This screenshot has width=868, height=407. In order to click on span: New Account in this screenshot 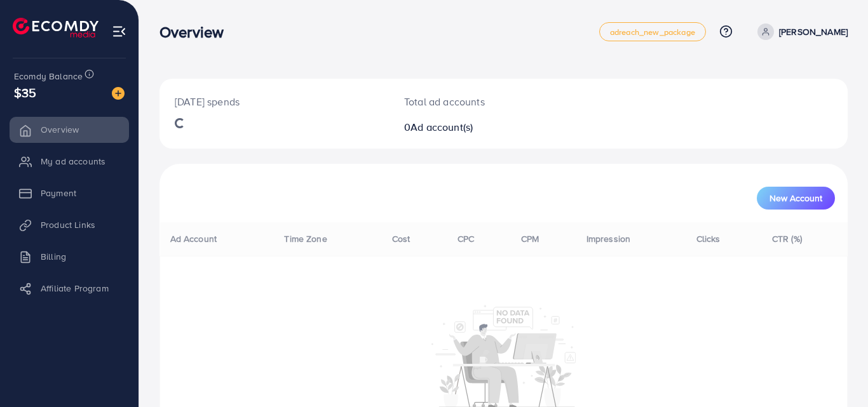, I will do `click(796, 199)`.